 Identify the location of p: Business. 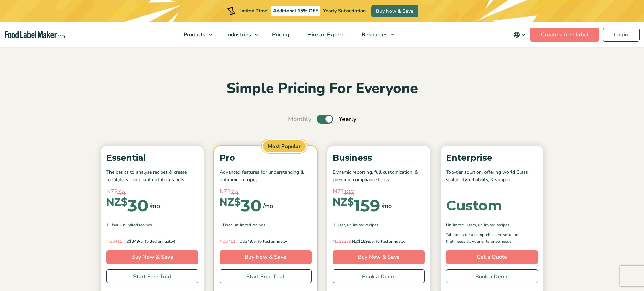
(379, 158).